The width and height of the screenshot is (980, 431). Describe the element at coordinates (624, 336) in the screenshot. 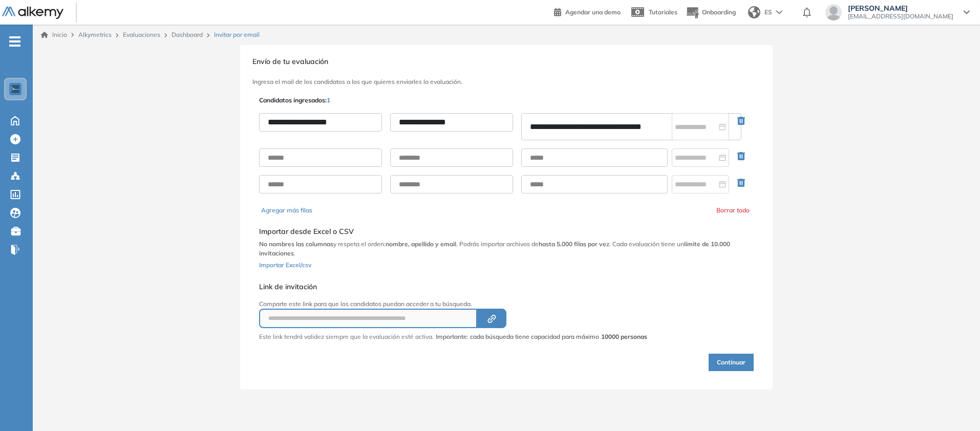

I see `strong: 10000 personas` at that location.